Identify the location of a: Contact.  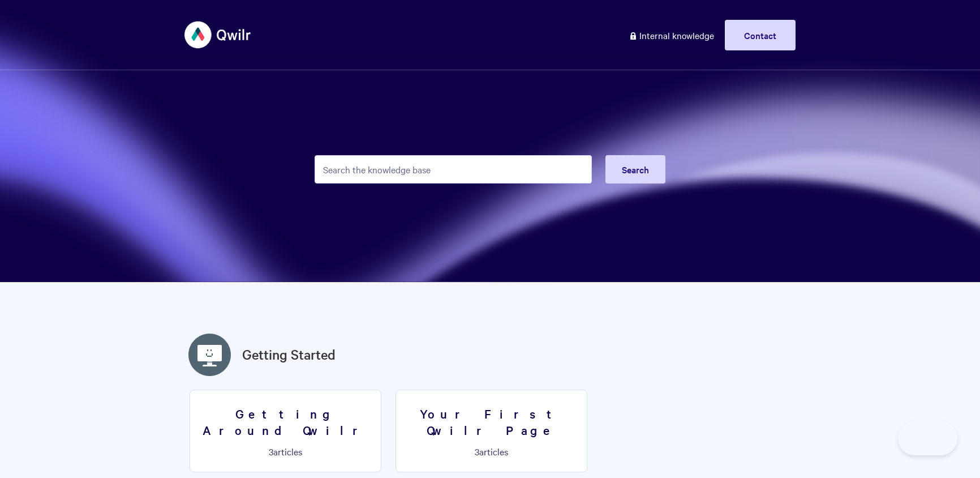
(760, 35).